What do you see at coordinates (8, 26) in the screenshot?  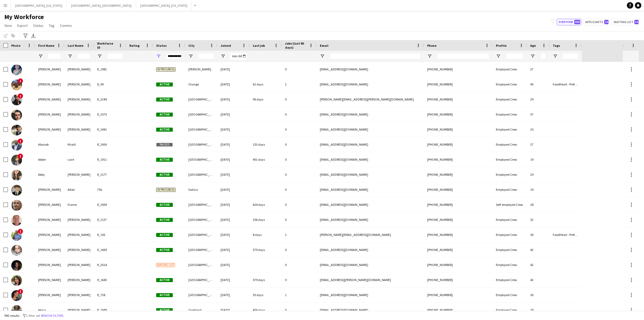 I see `a: View` at bounding box center [8, 26].